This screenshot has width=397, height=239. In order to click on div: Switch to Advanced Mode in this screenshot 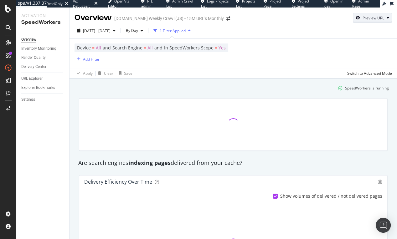, I will do `click(370, 73)`.